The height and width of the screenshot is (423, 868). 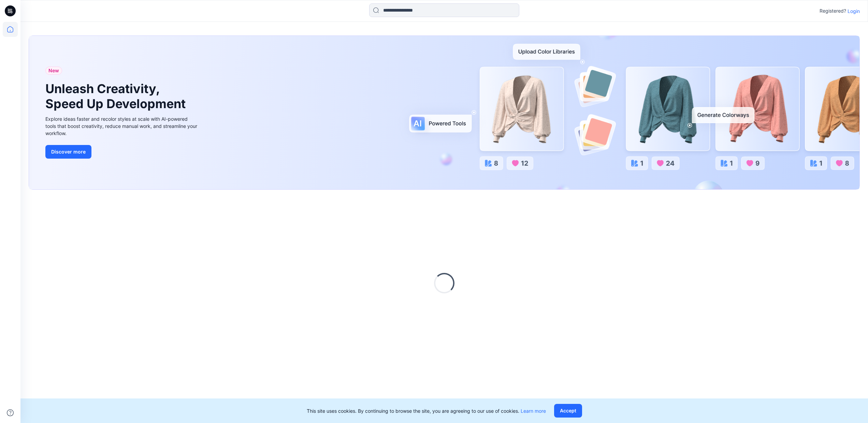 I want to click on div: Explore ideas faster and recolor styles at scale with AI-powered tools that boost creativity, red..., so click(x=122, y=126).